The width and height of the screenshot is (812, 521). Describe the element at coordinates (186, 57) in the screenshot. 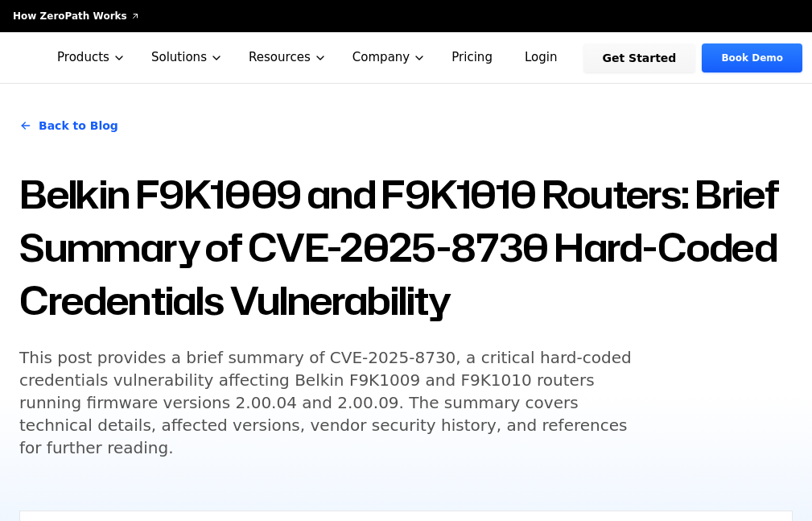

I see `button: Solutions` at that location.